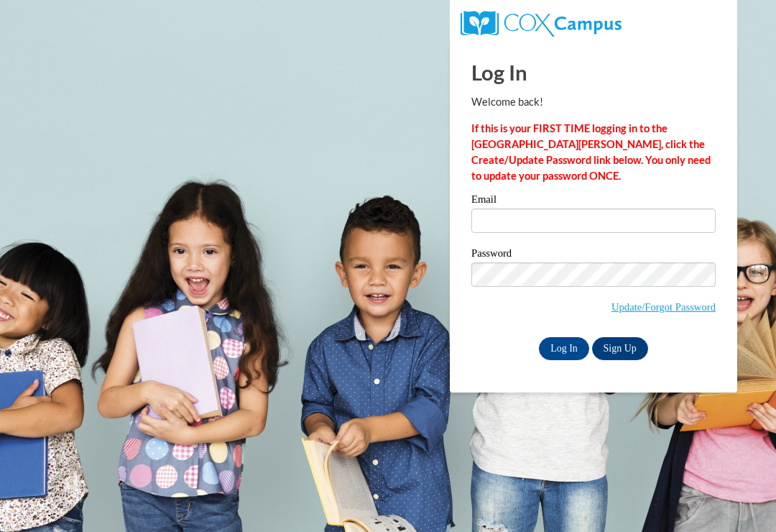 Image resolution: width=776 pixels, height=532 pixels. Describe the element at coordinates (664, 307) in the screenshot. I see `a: Update/Forgot Password` at that location.